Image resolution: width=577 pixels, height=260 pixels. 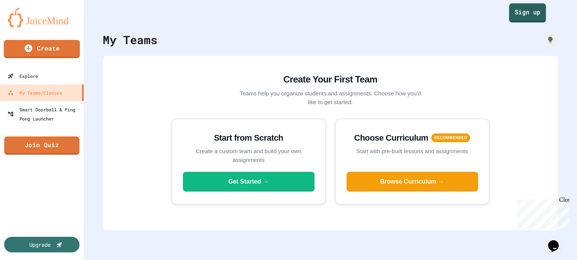 I want to click on a: Create, so click(x=42, y=49).